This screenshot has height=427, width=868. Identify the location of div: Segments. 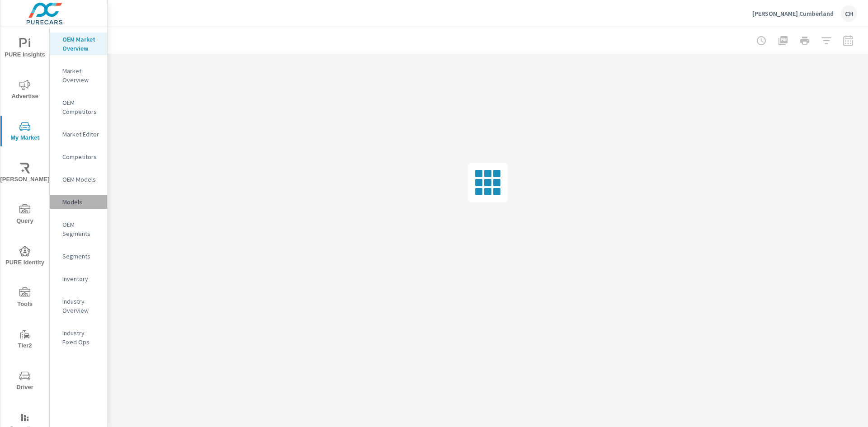
(78, 257).